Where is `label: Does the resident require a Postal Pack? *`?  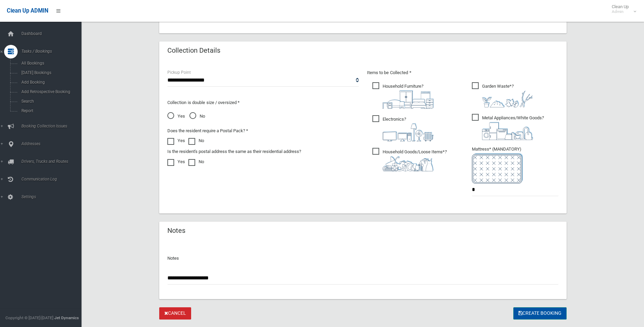
label: Does the resident require a Postal Pack? * is located at coordinates (208, 131).